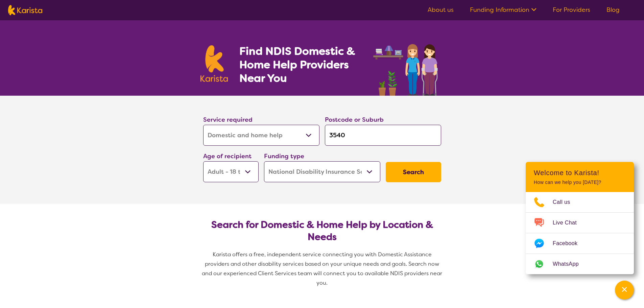 This screenshot has width=644, height=308. Describe the element at coordinates (613, 10) in the screenshot. I see `a: Blog` at that location.